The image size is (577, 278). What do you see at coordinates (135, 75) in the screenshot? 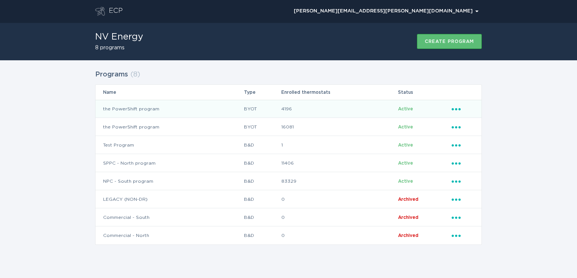
I see `span: ( 8 )` at bounding box center [135, 75].